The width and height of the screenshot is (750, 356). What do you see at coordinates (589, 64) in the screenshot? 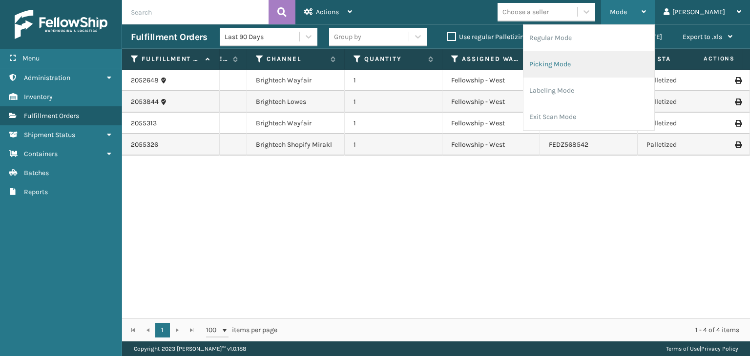
I see `li: Picking Mode` at bounding box center [589, 64].